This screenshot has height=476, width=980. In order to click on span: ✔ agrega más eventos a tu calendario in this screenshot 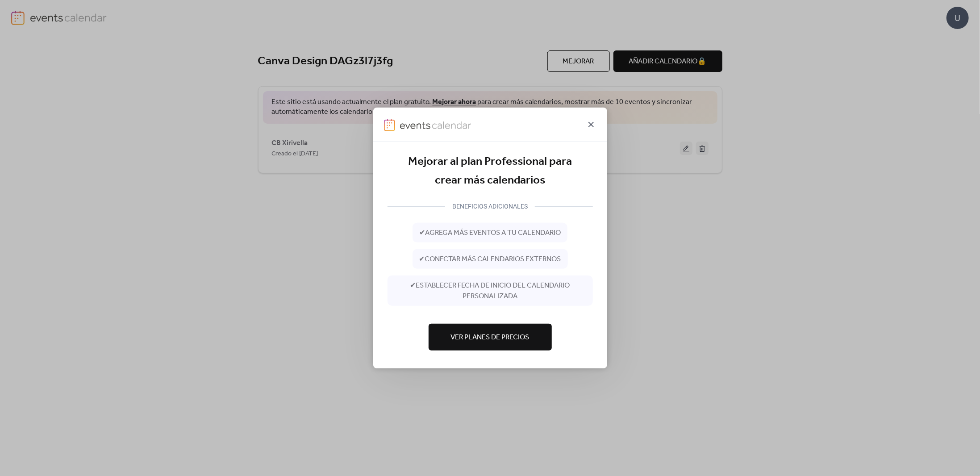, I will do `click(490, 233)`.